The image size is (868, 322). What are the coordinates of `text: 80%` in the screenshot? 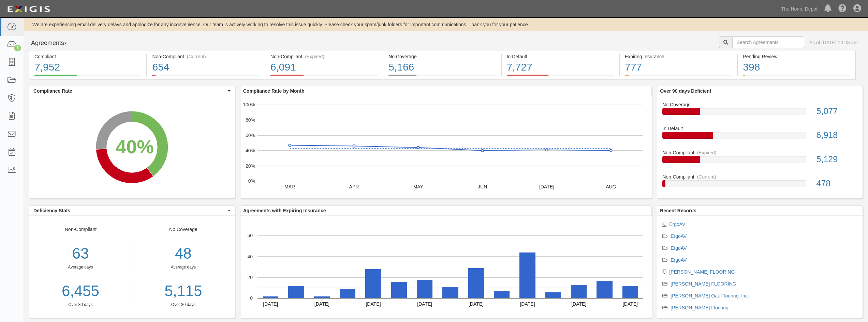 It's located at (250, 120).